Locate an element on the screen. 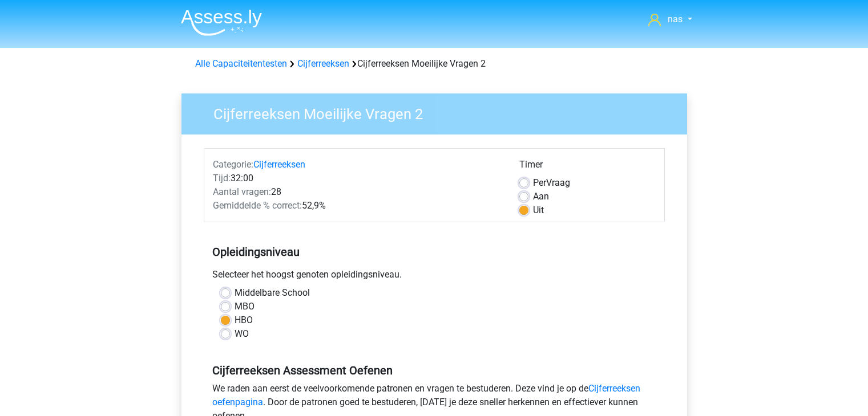 The width and height of the screenshot is (868, 416). label: Uit is located at coordinates (538, 210).